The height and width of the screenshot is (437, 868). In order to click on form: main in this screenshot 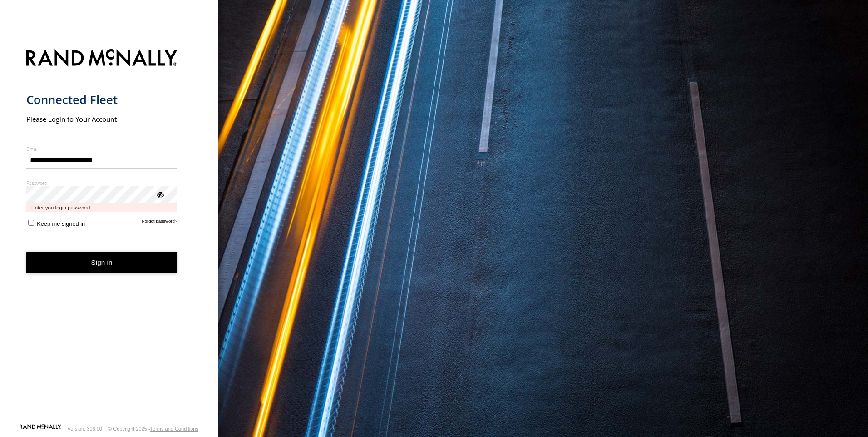, I will do `click(109, 234)`.